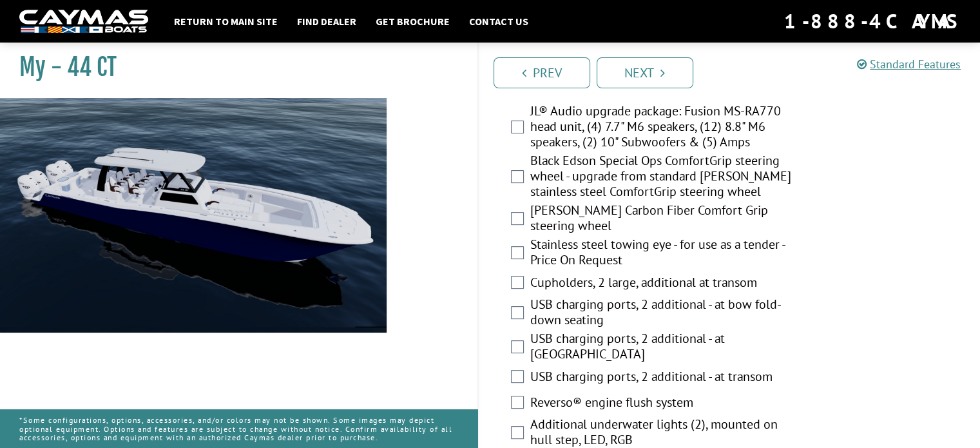 This screenshot has width=980, height=448. What do you see at coordinates (665, 283) in the screenshot?
I see `label: Cupholders, 2 large, additional at transom` at bounding box center [665, 283].